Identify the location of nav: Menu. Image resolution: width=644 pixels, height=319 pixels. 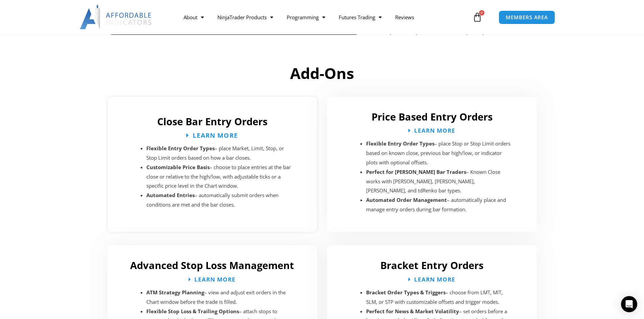
(324, 17).